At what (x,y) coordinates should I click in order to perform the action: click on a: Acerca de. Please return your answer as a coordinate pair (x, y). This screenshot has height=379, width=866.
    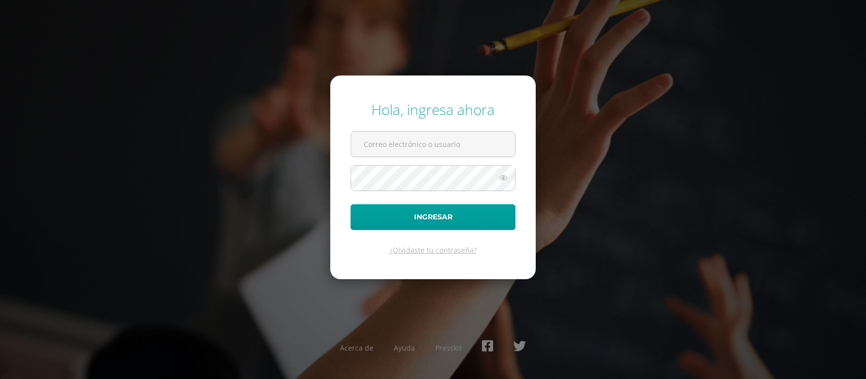
    Looking at the image, I should click on (357, 348).